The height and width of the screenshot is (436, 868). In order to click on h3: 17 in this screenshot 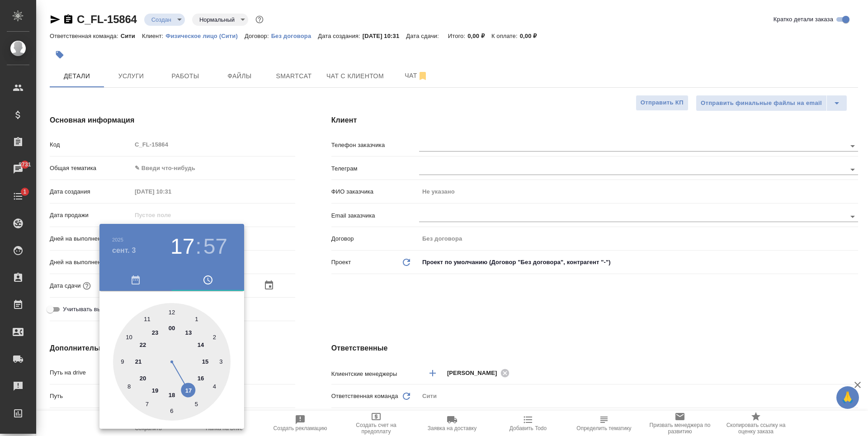, I will do `click(182, 246)`.